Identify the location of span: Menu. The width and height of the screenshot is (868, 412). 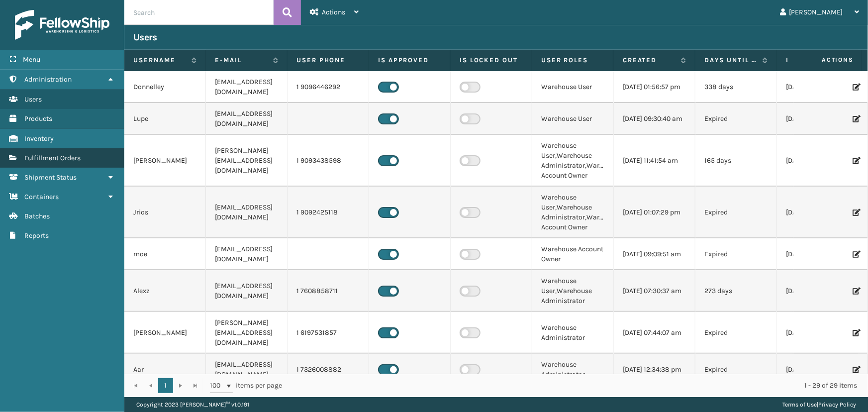
(32, 59).